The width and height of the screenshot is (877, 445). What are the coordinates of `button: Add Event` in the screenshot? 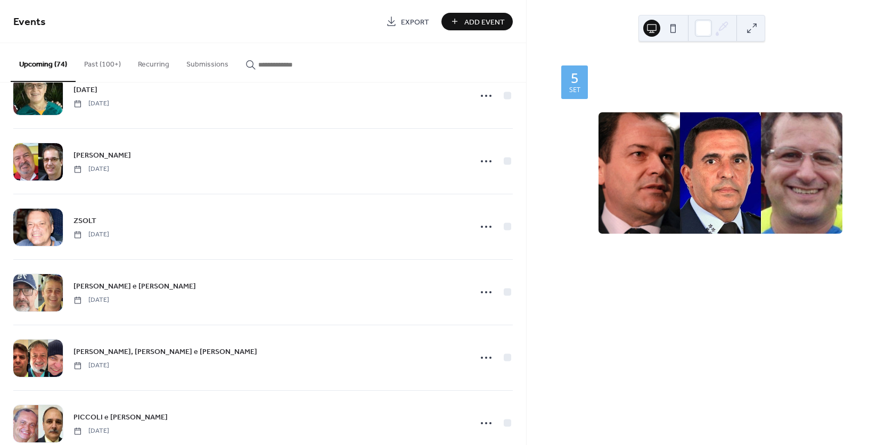 It's located at (477, 21).